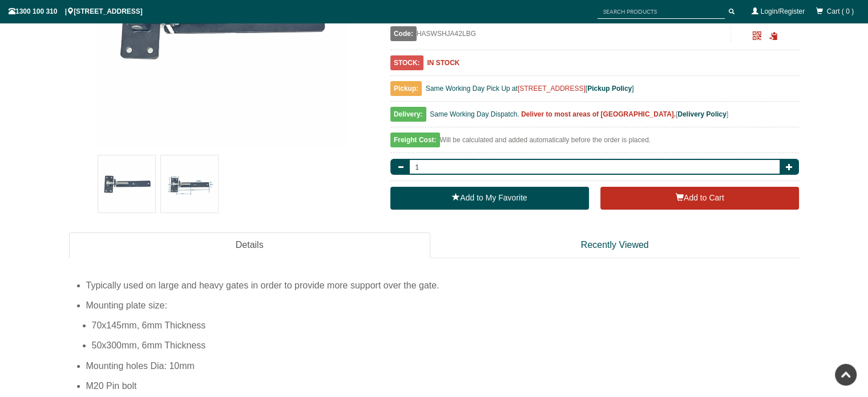 The width and height of the screenshot is (868, 397). Describe the element at coordinates (475, 114) in the screenshot. I see `span: Same Working Day Dispatch.` at that location.